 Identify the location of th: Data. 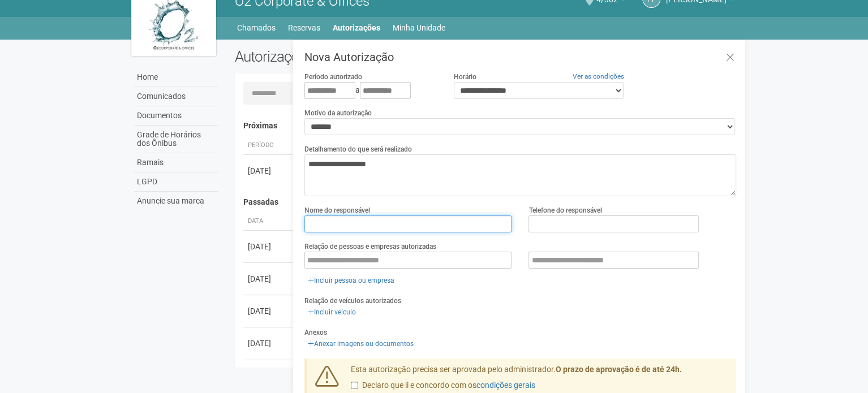
(269, 221).